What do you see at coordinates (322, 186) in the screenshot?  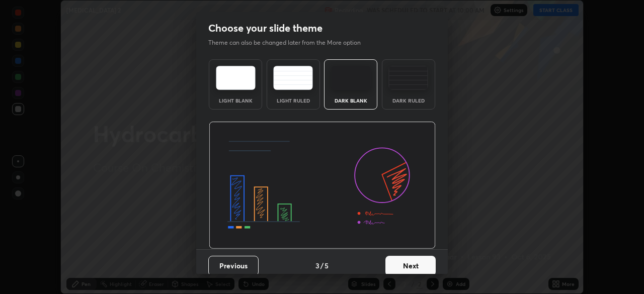 I see `img: darkThemeBanner.d06ce4a2.svg` at bounding box center [322, 186].